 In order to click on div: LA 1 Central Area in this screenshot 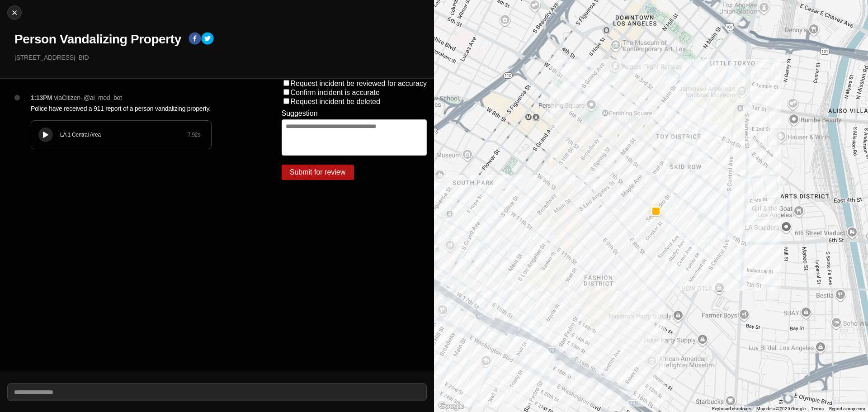, I will do `click(124, 135)`.